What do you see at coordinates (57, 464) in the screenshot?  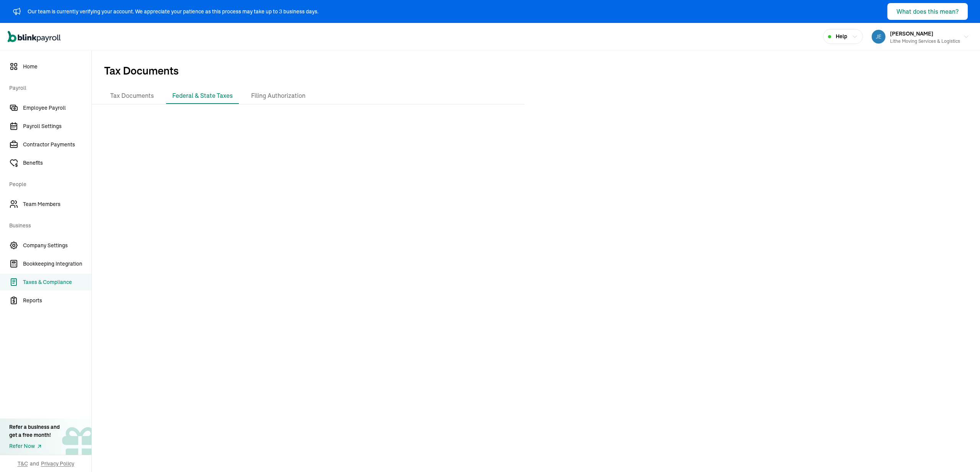 I see `span: Privacy Policy` at bounding box center [57, 464].